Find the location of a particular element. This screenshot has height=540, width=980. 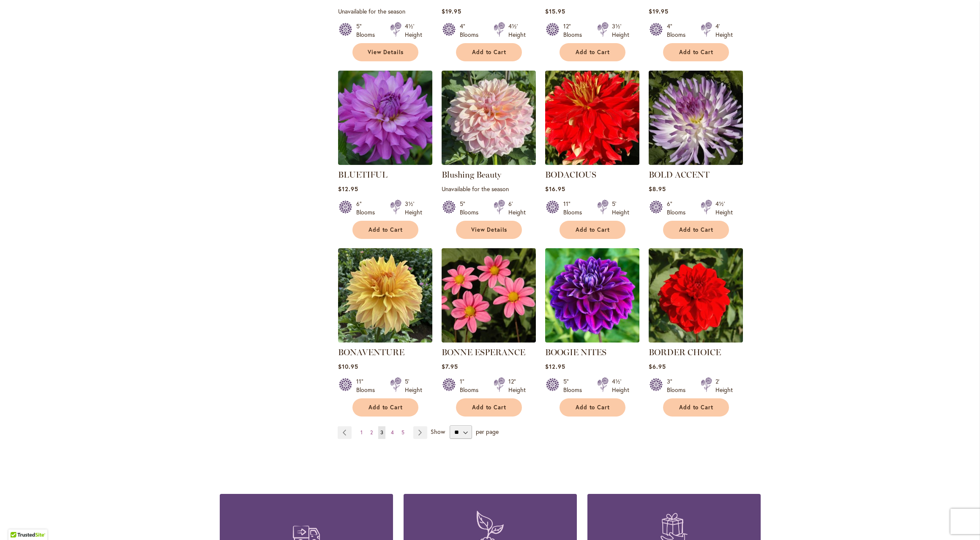

a: Bonaventure is located at coordinates (385, 340).